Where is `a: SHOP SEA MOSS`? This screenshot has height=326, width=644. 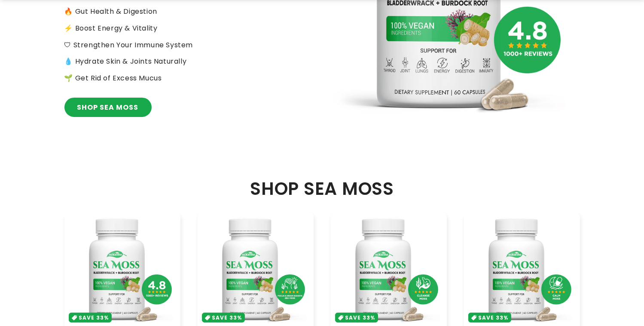
a: SHOP SEA MOSS is located at coordinates (108, 107).